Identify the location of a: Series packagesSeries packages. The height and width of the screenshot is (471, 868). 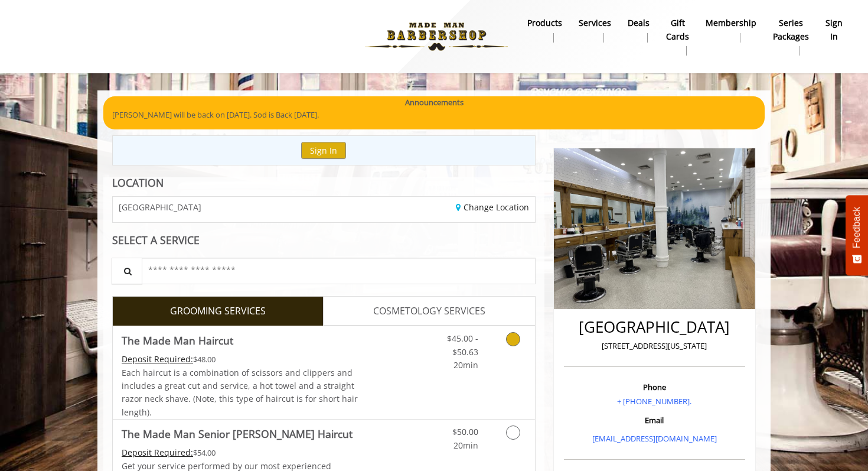
(790, 36).